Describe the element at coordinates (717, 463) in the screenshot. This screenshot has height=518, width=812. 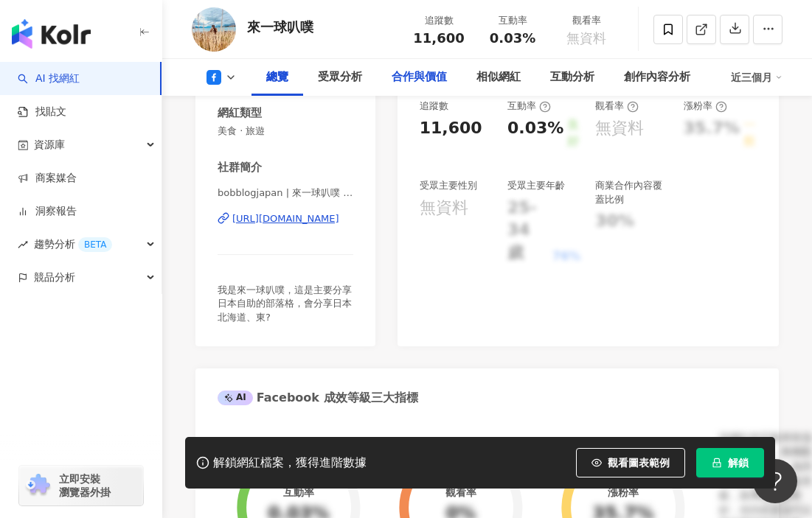
I see `span: lock` at that location.